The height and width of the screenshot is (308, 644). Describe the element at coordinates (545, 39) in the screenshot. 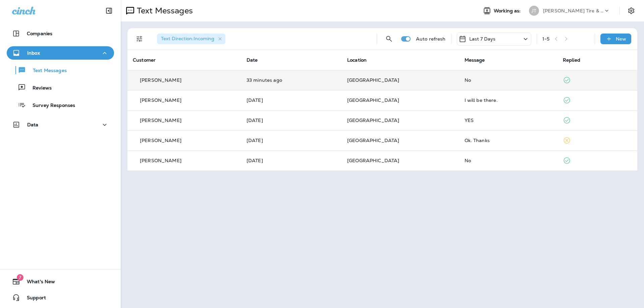

I see `div: 1 - 5` at that location.